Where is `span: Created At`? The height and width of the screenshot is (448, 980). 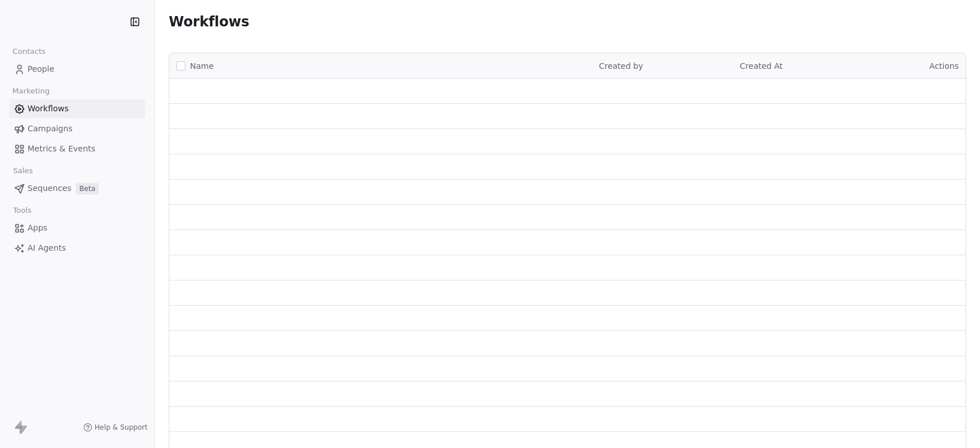 span: Created At is located at coordinates (761, 66).